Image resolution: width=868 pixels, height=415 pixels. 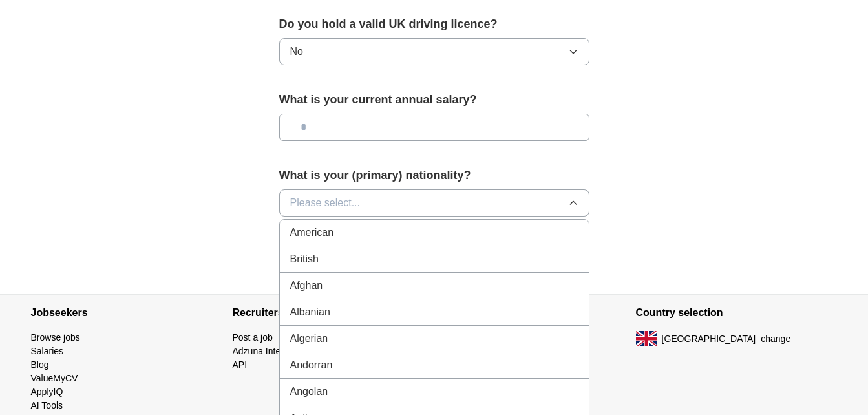 I want to click on label: Do you hold a valid UK driving licence?, so click(x=434, y=24).